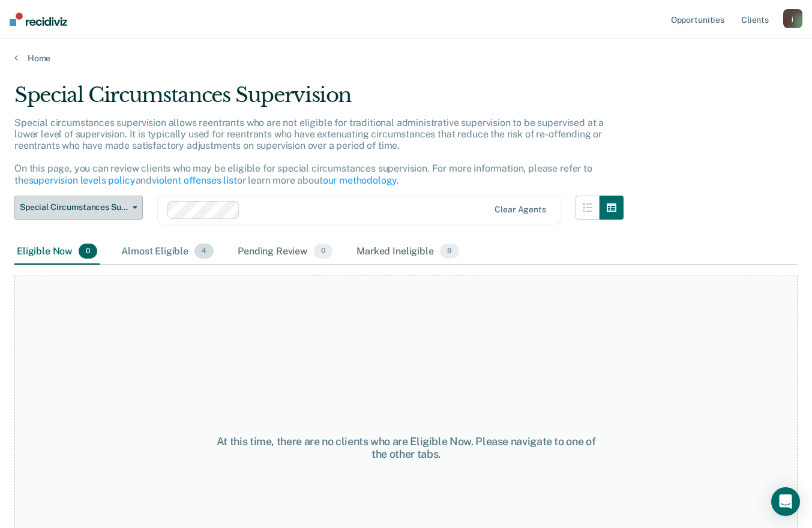 The image size is (812, 528). Describe the element at coordinates (520, 209) in the screenshot. I see `div: Clear agents` at that location.